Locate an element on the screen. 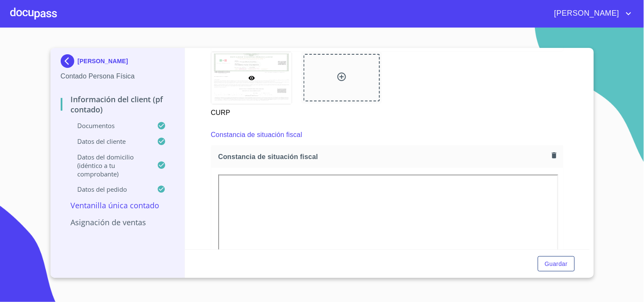  p: Contado Persona Física is located at coordinates (117, 76).